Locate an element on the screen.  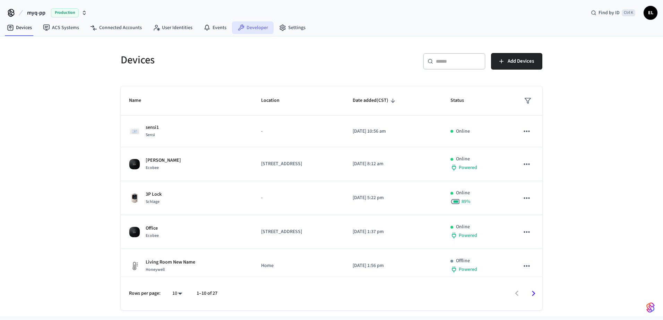
img: Schlage Sense Smart Deadbolt with Camelot Trim, Front is located at coordinates (135, 198).